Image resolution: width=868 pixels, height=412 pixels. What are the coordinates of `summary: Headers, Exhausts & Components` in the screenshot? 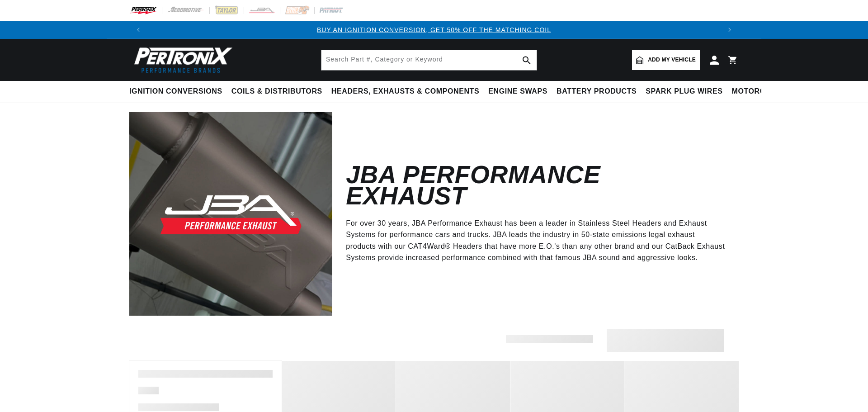 It's located at (405, 91).